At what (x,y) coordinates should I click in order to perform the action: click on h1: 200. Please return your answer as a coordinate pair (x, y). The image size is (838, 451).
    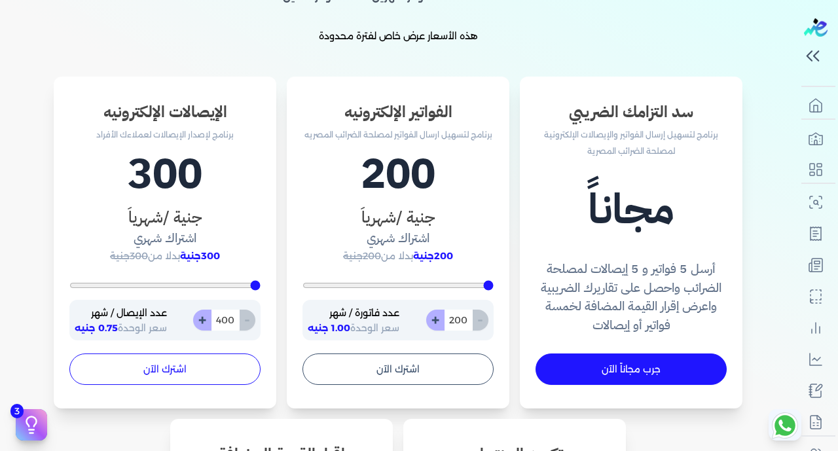
    Looking at the image, I should click on (398, 174).